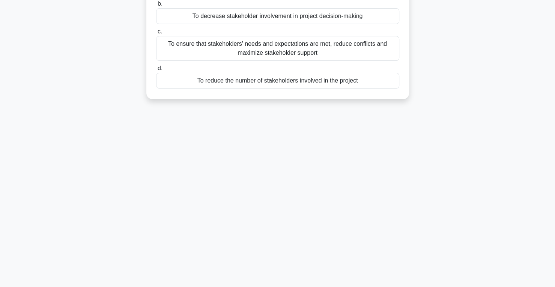 This screenshot has height=287, width=555. Describe the element at coordinates (160, 31) in the screenshot. I see `span: c.` at that location.